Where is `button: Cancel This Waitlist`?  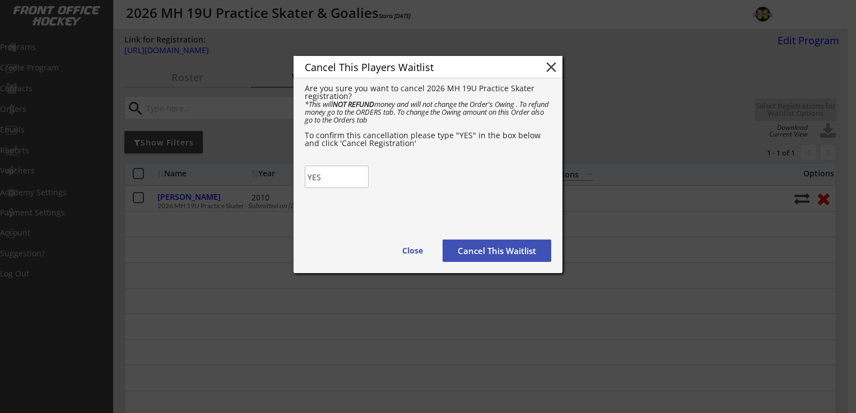
button: Cancel This Waitlist is located at coordinates (497, 251).